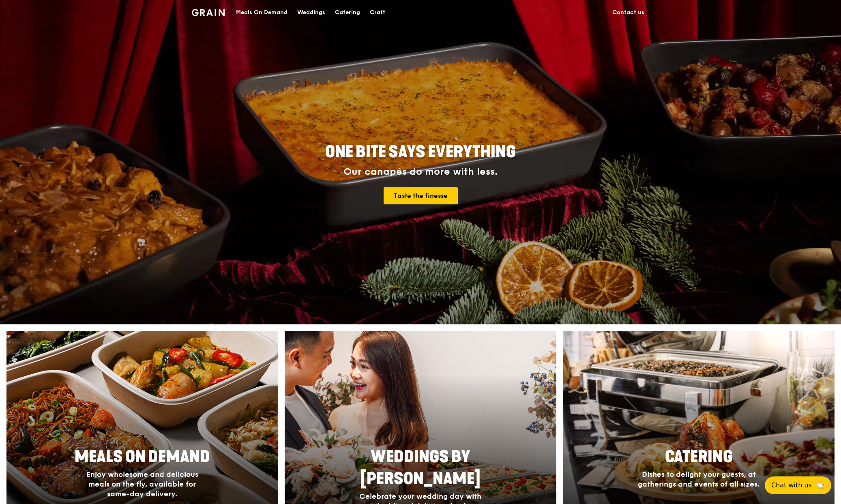  Describe the element at coordinates (311, 13) in the screenshot. I see `a: Weddings` at that location.